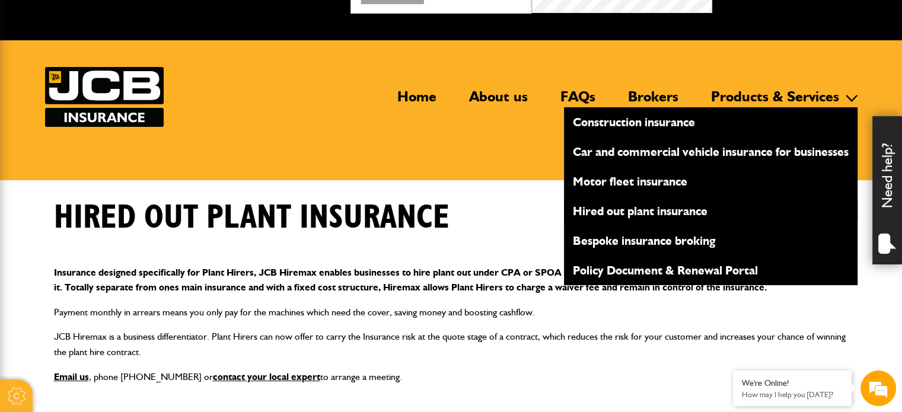 The width and height of the screenshot is (902, 412). I want to click on div: Chat with us now, so click(130, 74).